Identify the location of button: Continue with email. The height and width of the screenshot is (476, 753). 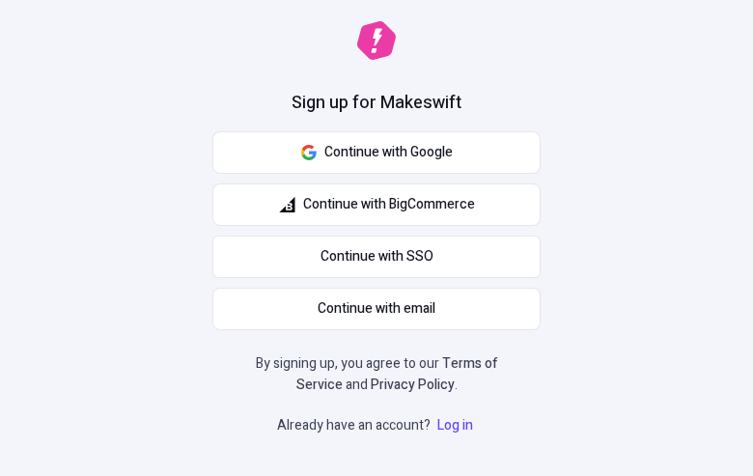
(376, 309).